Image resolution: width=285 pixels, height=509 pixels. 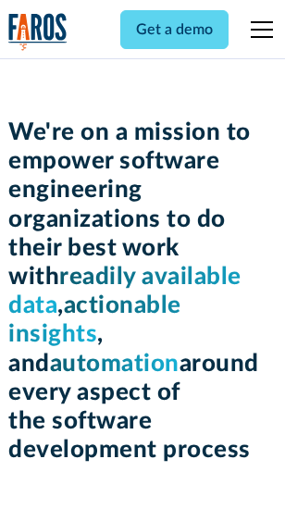 What do you see at coordinates (115, 363) in the screenshot?
I see `span: automation` at bounding box center [115, 363].